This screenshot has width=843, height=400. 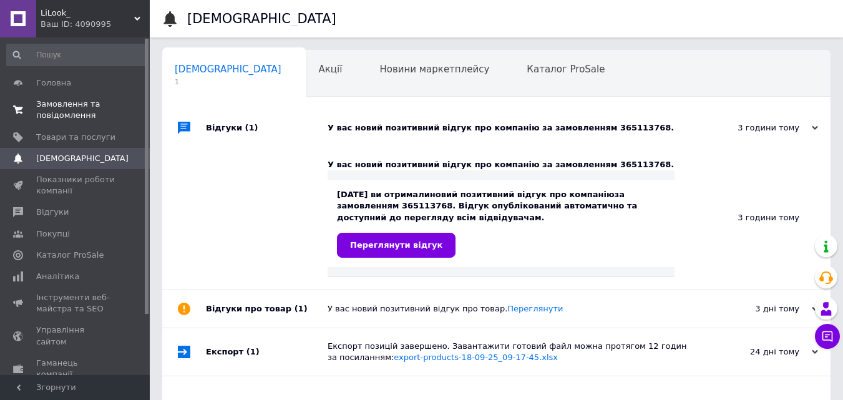 What do you see at coordinates (53, 234) in the screenshot?
I see `span: Покупці` at bounding box center [53, 234].